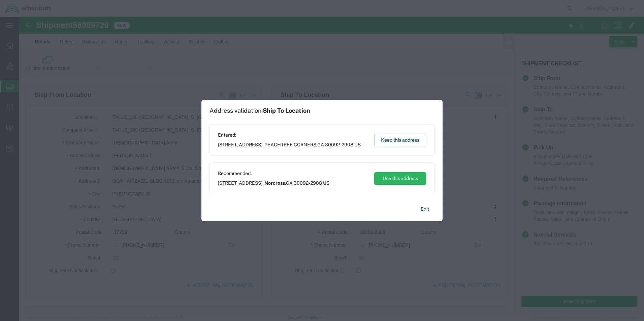 The height and width of the screenshot is (321, 644). Describe the element at coordinates (400, 140) in the screenshot. I see `button: Keep this address` at that location.